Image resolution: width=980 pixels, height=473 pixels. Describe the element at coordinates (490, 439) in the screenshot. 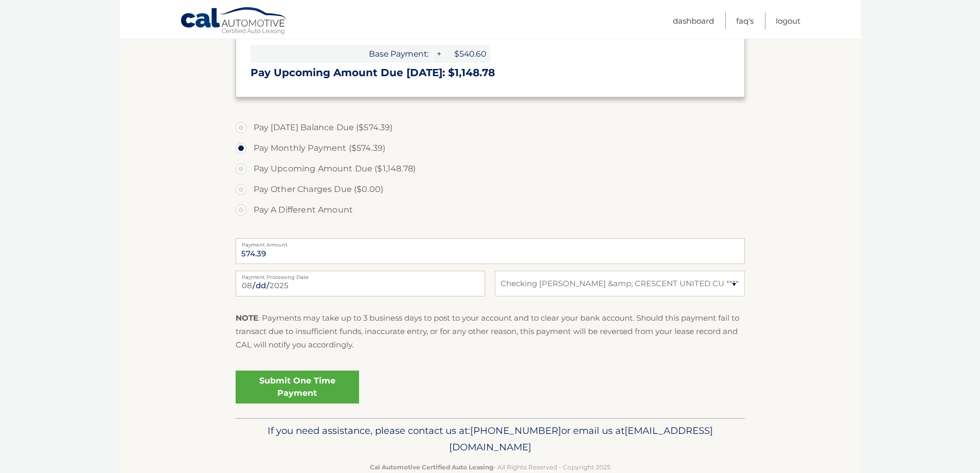

I see `p: If you need assistance, please contact us at: or email us at` at that location.